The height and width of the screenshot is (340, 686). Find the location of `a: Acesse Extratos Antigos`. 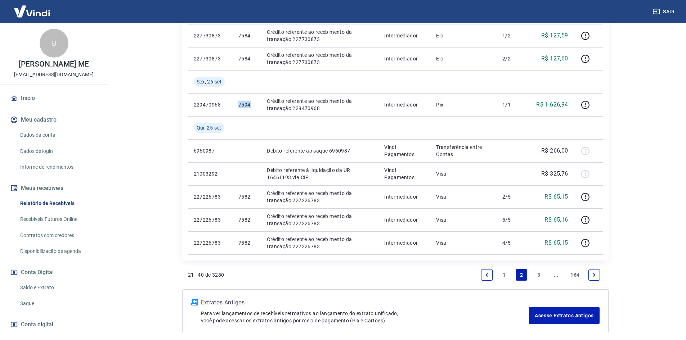

a: Acesse Extratos Antigos is located at coordinates (564, 316).